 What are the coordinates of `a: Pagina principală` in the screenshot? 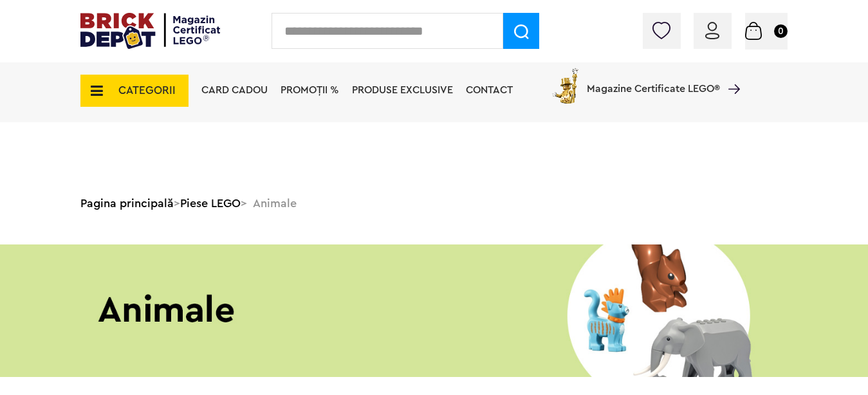 It's located at (127, 204).